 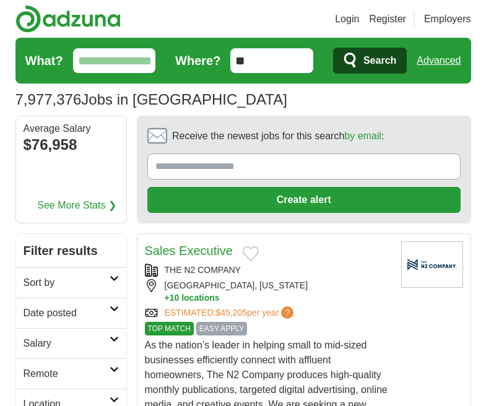 I want to click on a: by email, so click(x=363, y=136).